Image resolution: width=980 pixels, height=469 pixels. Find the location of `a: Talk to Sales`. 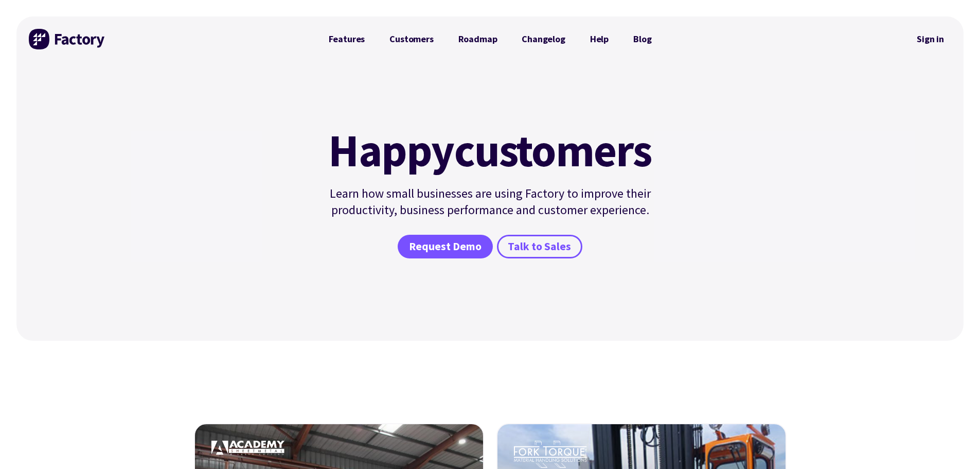

a: Talk to Sales is located at coordinates (540, 246).